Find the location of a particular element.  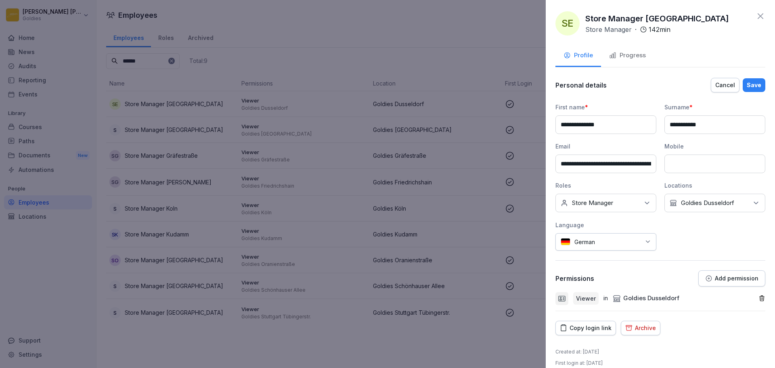

p: Personal details is located at coordinates (581, 85).